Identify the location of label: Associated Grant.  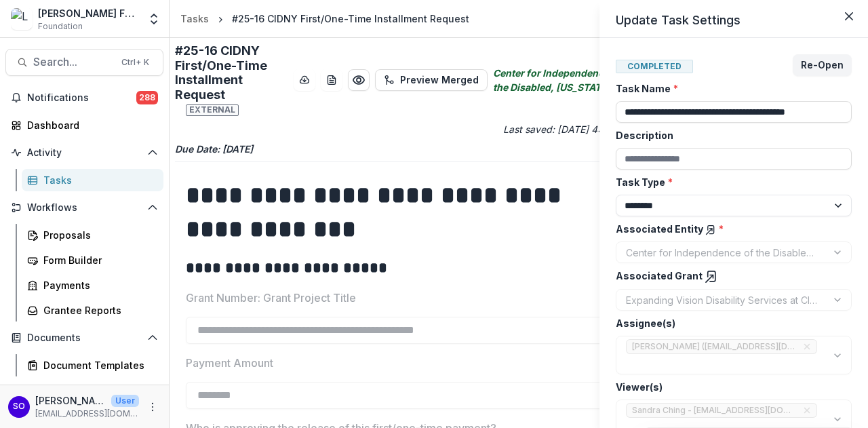
(730, 276).